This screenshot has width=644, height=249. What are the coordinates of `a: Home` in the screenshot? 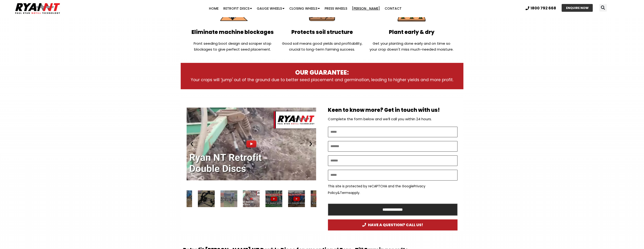 It's located at (213, 8).